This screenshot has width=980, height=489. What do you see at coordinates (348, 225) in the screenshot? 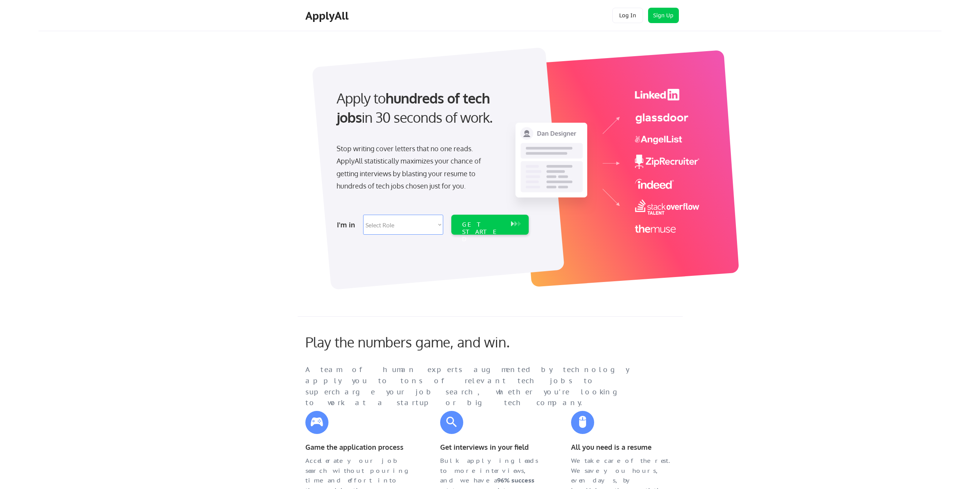
I see `div: I'm in` at bounding box center [348, 225].